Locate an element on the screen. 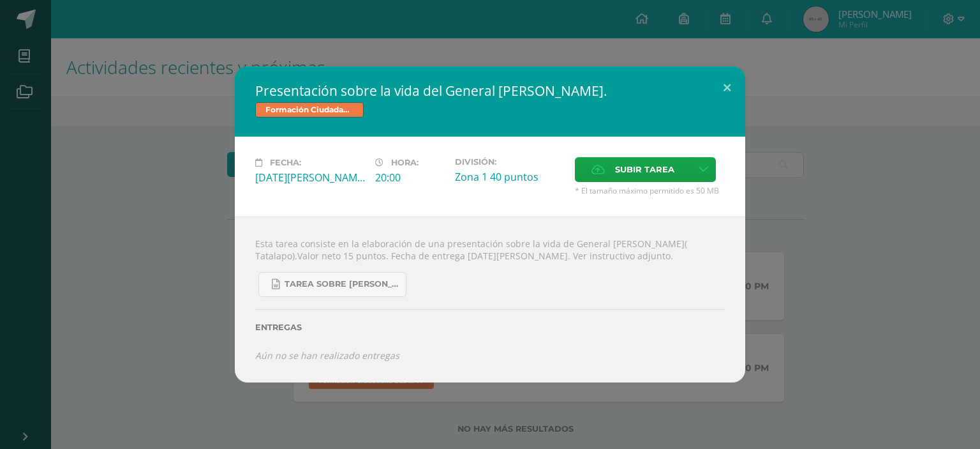  i: Aún no se han realizado entregas is located at coordinates (327, 355).